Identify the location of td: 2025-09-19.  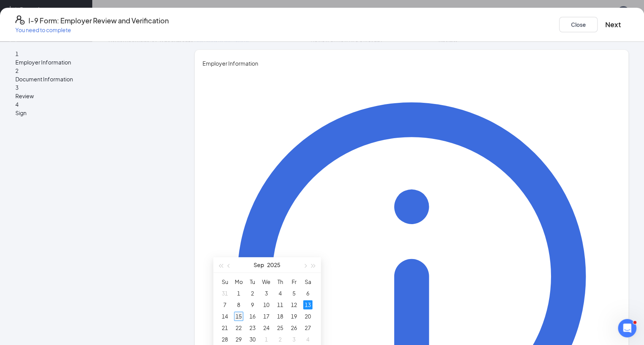
(294, 316).